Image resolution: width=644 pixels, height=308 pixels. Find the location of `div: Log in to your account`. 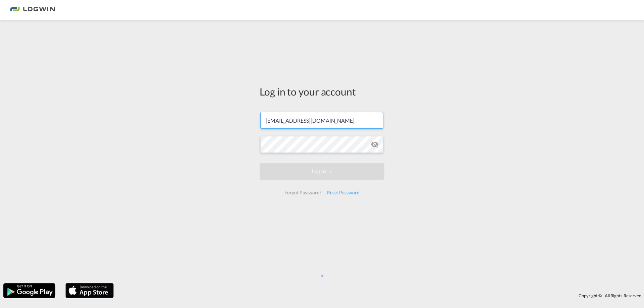

div: Log in to your account is located at coordinates (322, 92).